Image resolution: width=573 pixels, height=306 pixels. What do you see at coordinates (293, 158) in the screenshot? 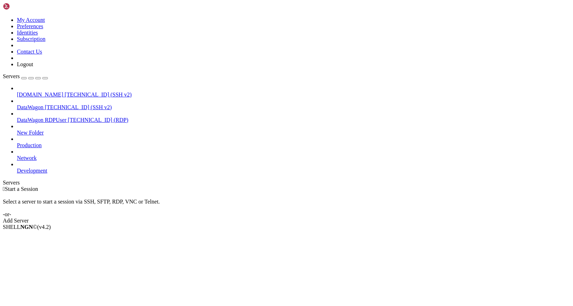
I see `a: Network` at bounding box center [293, 158].